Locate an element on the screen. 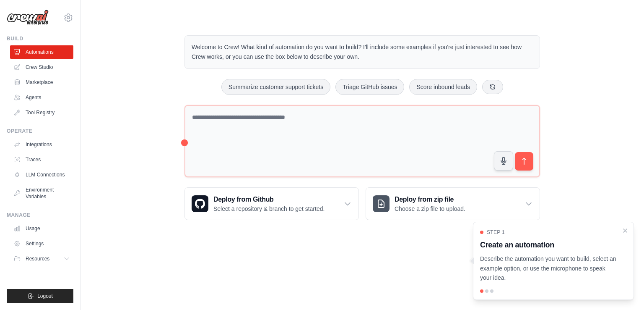 The width and height of the screenshot is (644, 310). a: Tool Registry is located at coordinates (42, 112).